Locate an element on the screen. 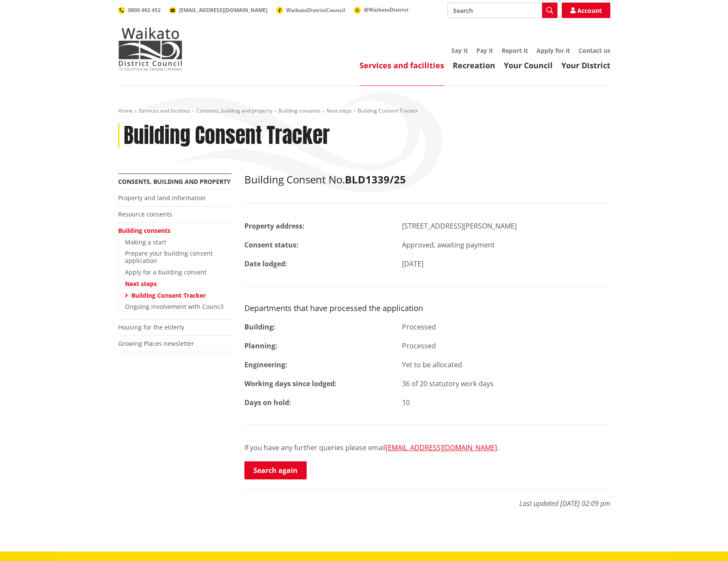 The height and width of the screenshot is (561, 728). a: Prepare your building consent application is located at coordinates (169, 256).